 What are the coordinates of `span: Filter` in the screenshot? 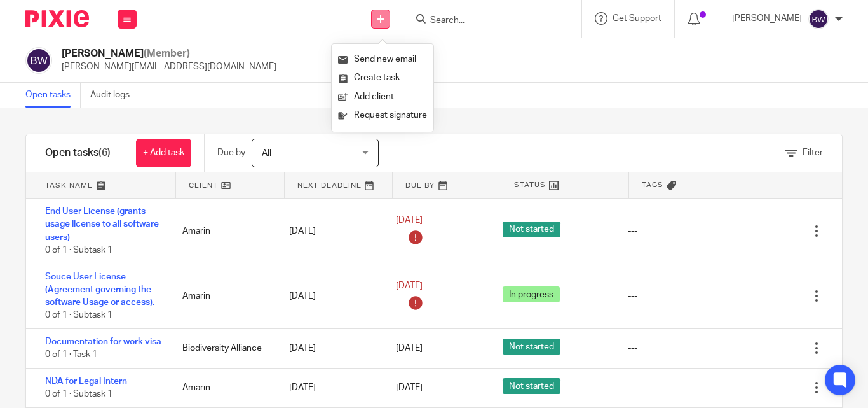 It's located at (812, 153).